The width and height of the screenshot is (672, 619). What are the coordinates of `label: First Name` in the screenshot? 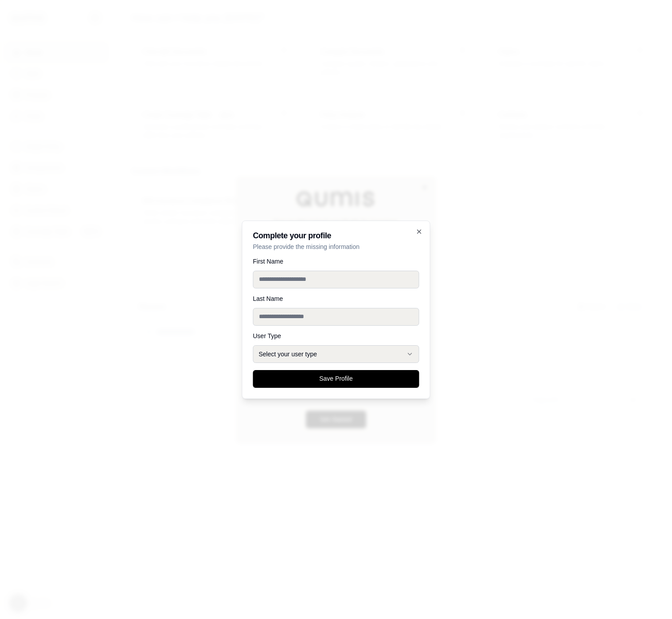 It's located at (336, 261).